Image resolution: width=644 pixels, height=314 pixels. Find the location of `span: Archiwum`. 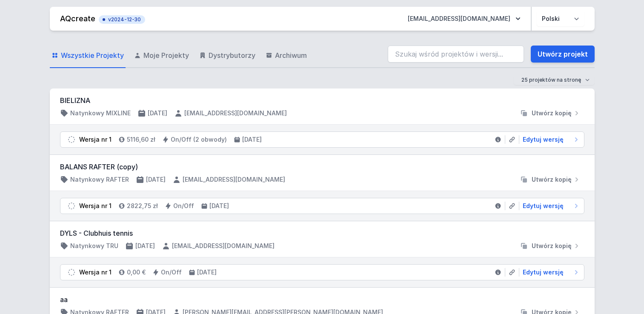

span: Archiwum is located at coordinates (291, 55).